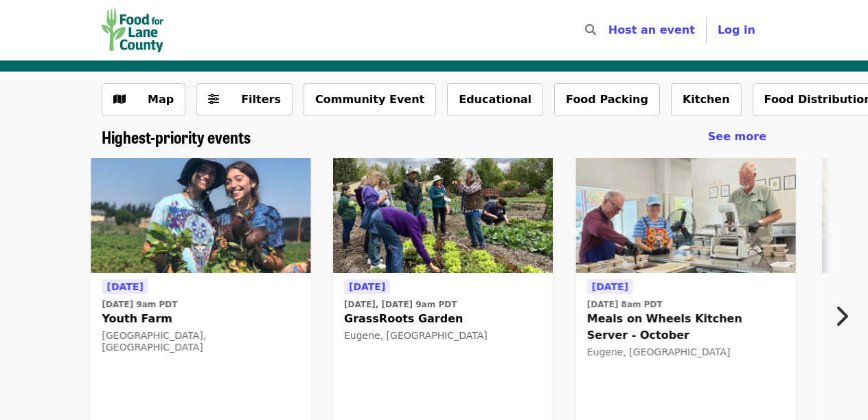 The height and width of the screenshot is (420, 868). Describe the element at coordinates (201, 216) in the screenshot. I see `img: Youth Farm organized by Food for Lane County` at that location.